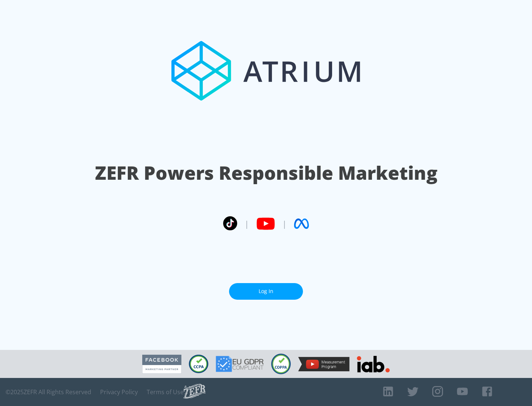  Describe the element at coordinates (373, 364) in the screenshot. I see `img: IAB` at that location.